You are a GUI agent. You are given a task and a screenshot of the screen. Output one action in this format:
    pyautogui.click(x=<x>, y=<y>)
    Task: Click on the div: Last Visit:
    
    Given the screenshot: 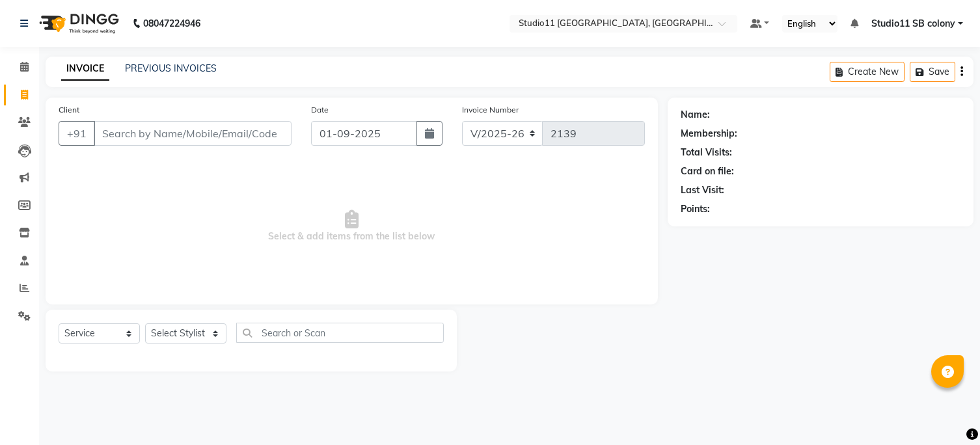 What is the action you would take?
    pyautogui.click(x=702, y=190)
    